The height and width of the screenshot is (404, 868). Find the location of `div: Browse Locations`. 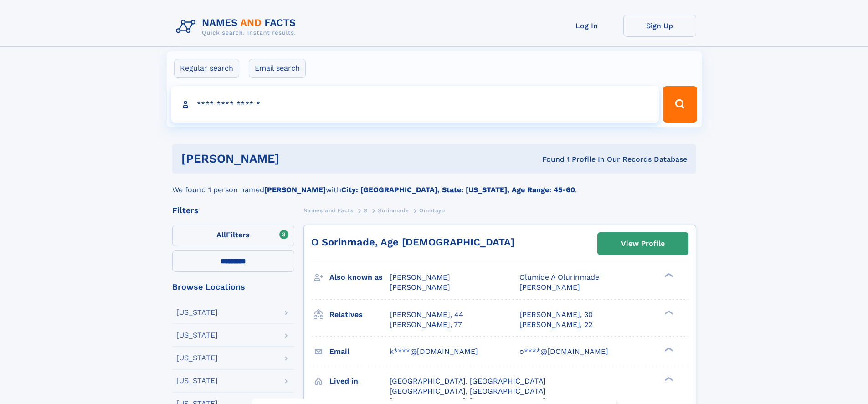

div: Browse Locations is located at coordinates (233, 287).